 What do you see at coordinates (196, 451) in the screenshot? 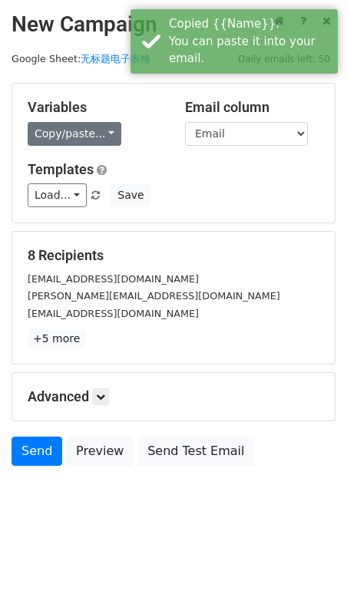
I see `a: Send Test Email` at bounding box center [196, 451].